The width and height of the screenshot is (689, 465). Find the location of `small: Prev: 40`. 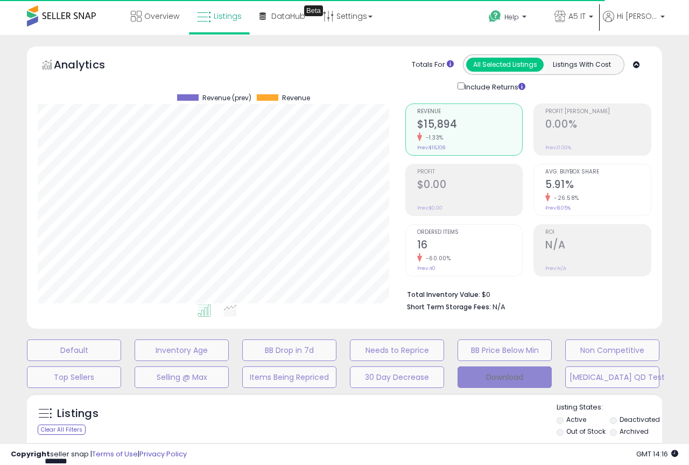

small: Prev: 40 is located at coordinates (427, 268).